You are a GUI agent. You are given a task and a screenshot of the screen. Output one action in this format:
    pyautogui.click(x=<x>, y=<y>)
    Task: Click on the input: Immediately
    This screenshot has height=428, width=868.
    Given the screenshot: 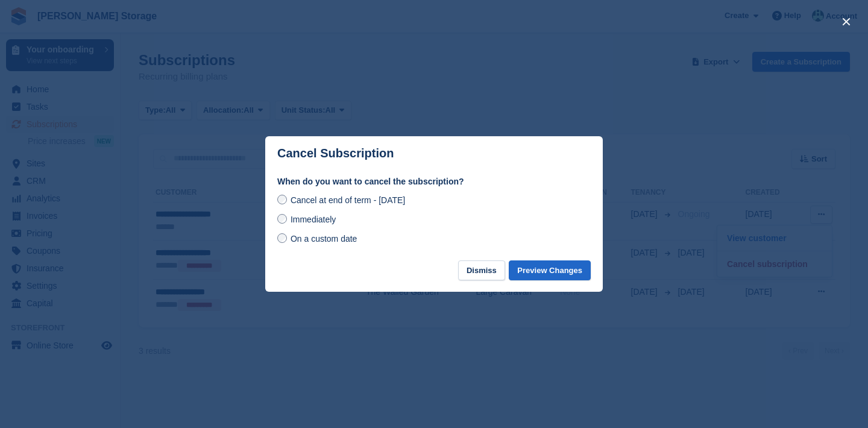 What is the action you would take?
    pyautogui.click(x=282, y=219)
    